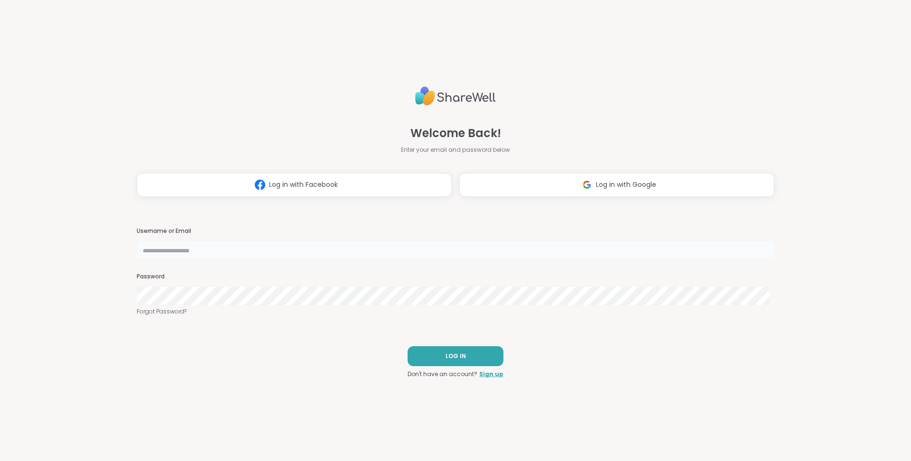 This screenshot has width=911, height=461. What do you see at coordinates (456, 150) in the screenshot?
I see `span: Enter your email and password below` at bounding box center [456, 150].